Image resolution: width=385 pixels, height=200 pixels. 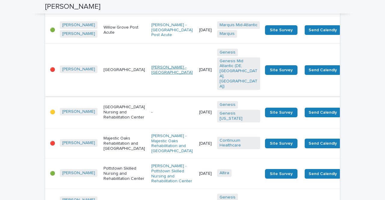 I want to click on a: Altira, so click(x=224, y=173).